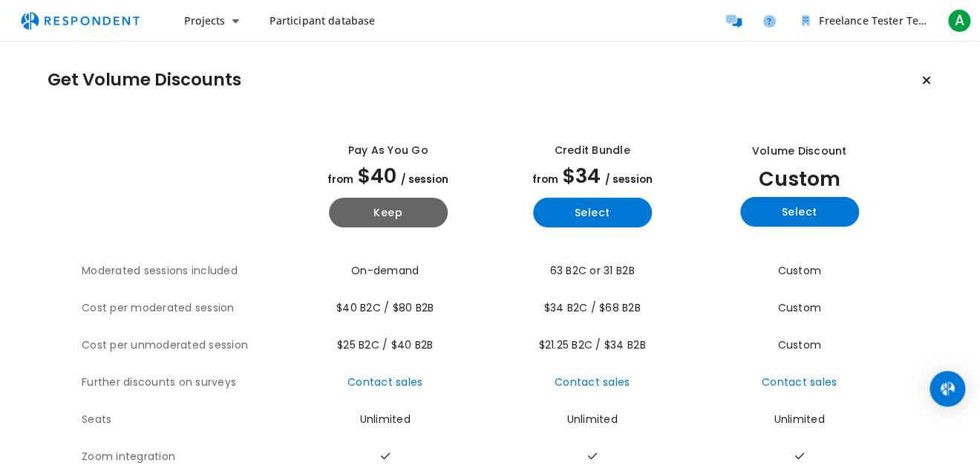 The width and height of the screenshot is (980, 466). What do you see at coordinates (184, 420) in the screenshot?
I see `th: Seats` at bounding box center [184, 420].